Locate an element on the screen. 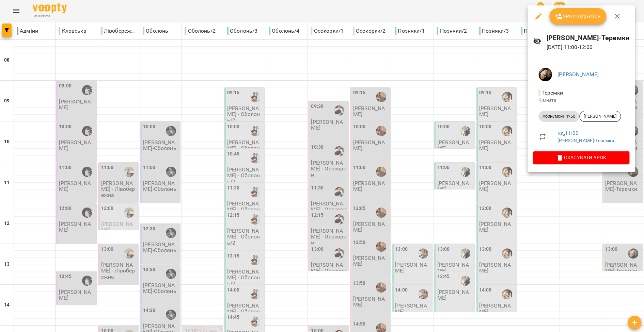  button: Урок відбувся is located at coordinates (578, 17).